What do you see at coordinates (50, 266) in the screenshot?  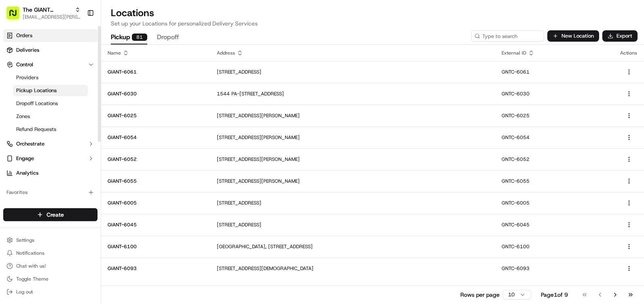 I see `button: Chat with us!` at bounding box center [50, 266].